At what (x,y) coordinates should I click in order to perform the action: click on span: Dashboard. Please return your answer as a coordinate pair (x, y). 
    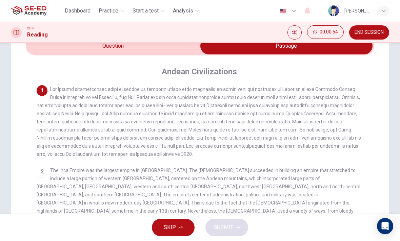
    Looking at the image, I should click on (78, 11).